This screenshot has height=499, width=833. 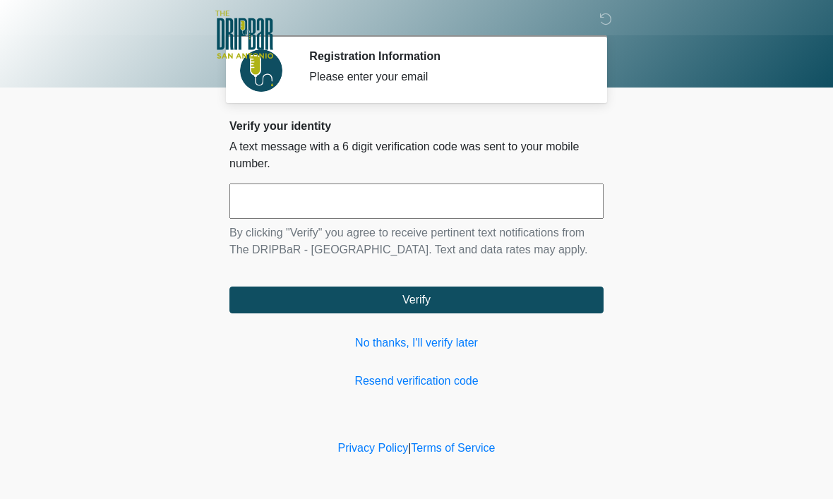 What do you see at coordinates (445, 77) in the screenshot?
I see `div: Please enter your email` at bounding box center [445, 77].